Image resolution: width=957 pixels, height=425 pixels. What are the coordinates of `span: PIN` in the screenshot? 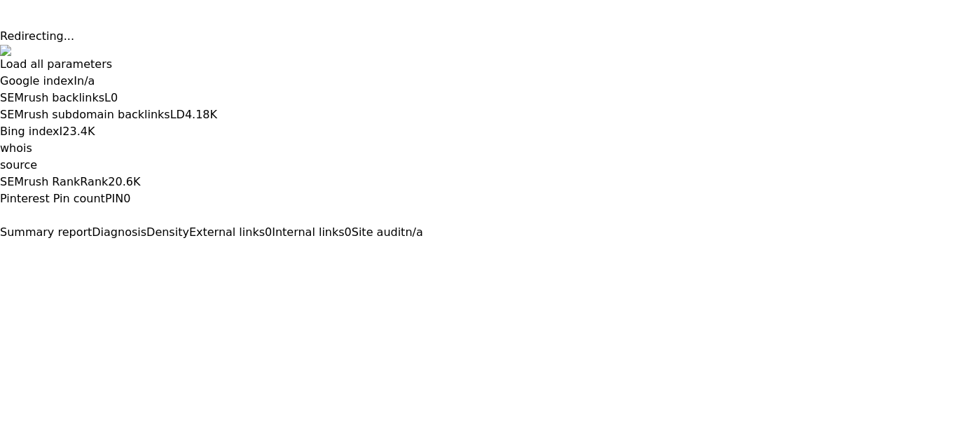 It's located at (114, 198).